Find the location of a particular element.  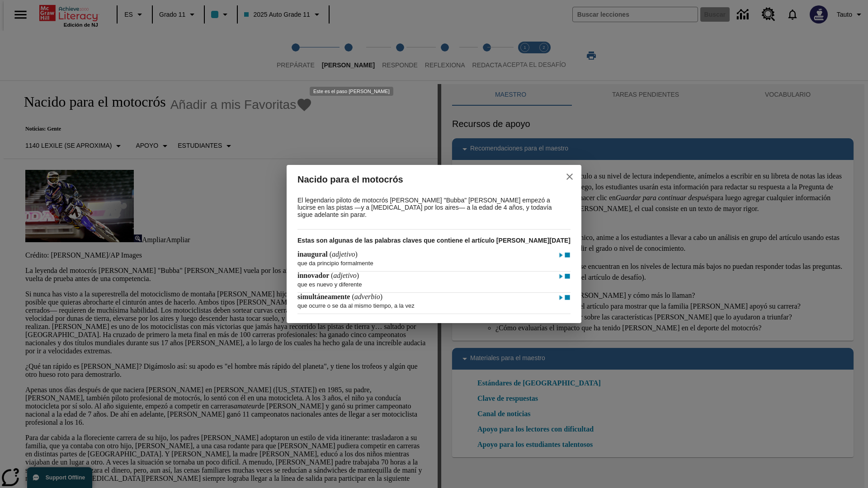

button: close is located at coordinates (569, 177).